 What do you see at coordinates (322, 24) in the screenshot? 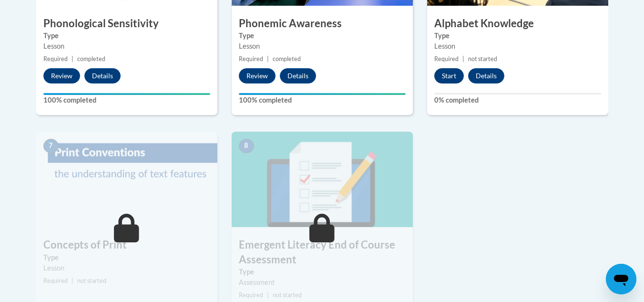
I see `h3: Phonemic Awareness` at bounding box center [322, 24].